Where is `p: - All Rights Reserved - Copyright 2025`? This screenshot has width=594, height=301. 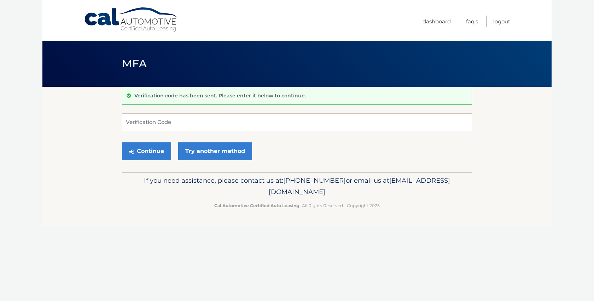 p: - All Rights Reserved - Copyright 2025 is located at coordinates (297, 205).